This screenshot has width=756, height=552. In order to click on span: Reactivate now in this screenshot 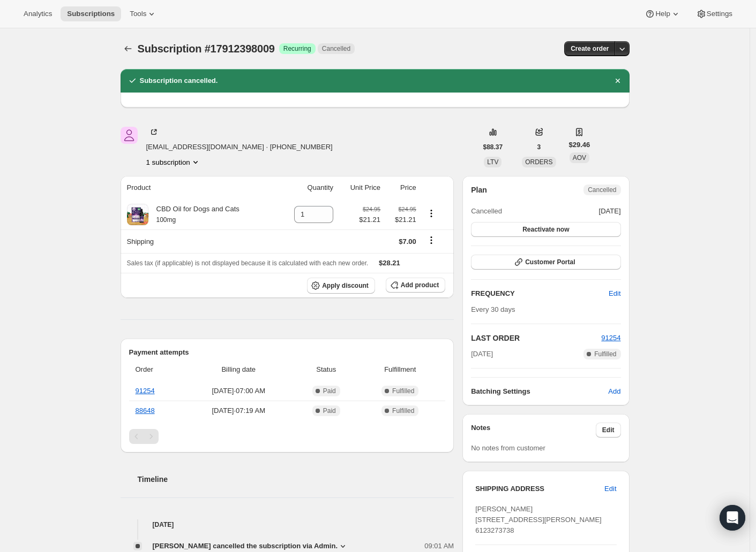, I will do `click(545, 229)`.